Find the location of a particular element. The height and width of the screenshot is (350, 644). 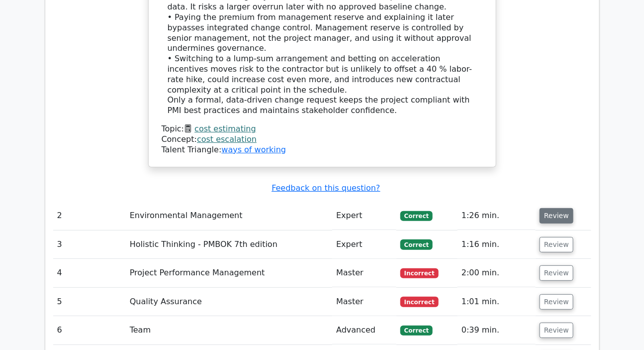

td: 1:26 min. is located at coordinates (496, 215).